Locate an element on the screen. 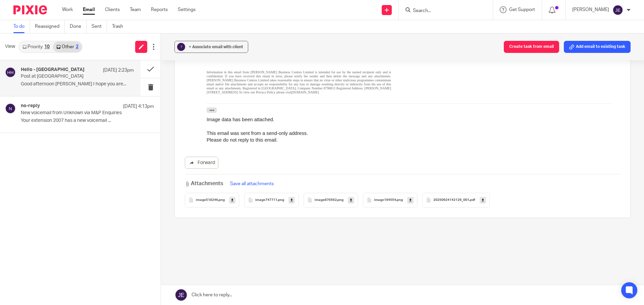 The height and width of the screenshot is (305, 644). button: Save all attachments is located at coordinates (252, 184).